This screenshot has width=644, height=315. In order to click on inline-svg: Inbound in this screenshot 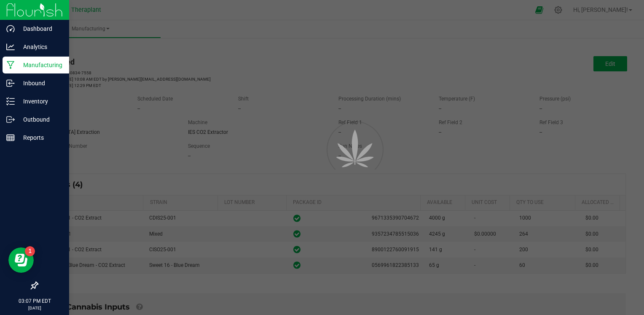, I will do `click(11, 83)`.